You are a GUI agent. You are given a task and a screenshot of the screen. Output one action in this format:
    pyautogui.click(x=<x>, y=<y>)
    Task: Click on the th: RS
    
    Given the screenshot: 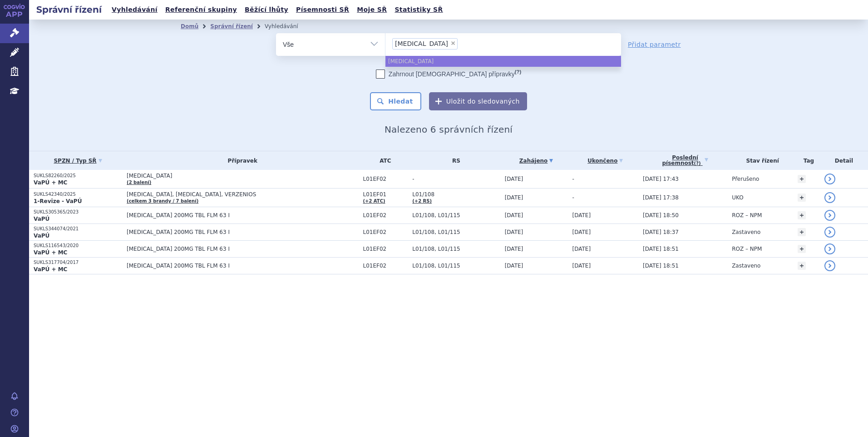 What is the action you would take?
    pyautogui.click(x=454, y=160)
    